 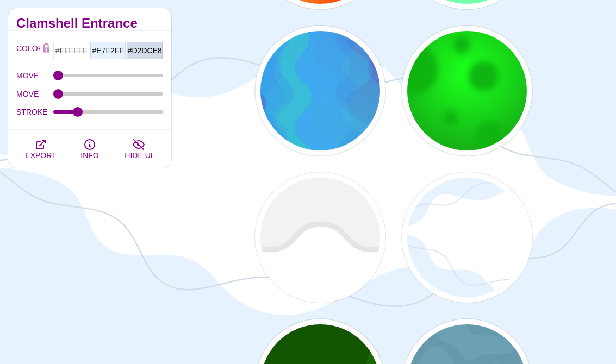 I want to click on button: vertical blue waves, so click(x=320, y=91).